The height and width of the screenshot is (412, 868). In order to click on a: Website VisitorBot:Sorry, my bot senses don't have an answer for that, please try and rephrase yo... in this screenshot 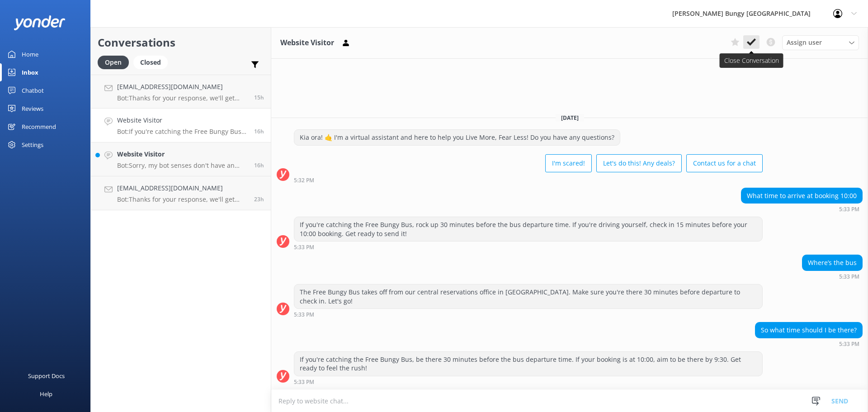, I will do `click(181, 159)`.